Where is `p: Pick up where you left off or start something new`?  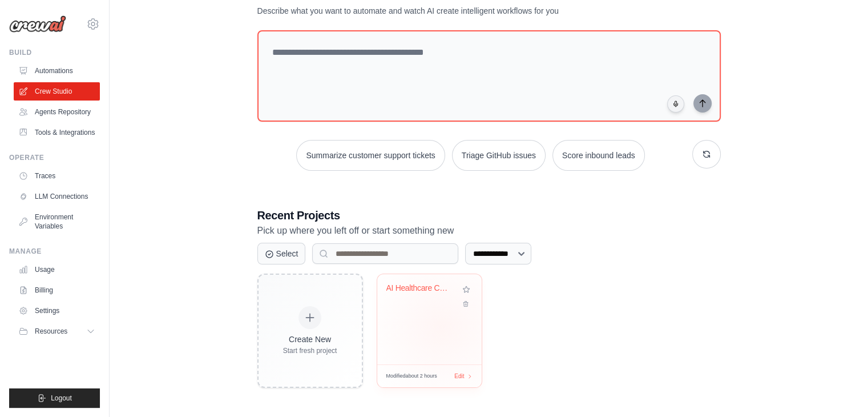 p: Pick up where you left off or start something new is located at coordinates (489, 231).